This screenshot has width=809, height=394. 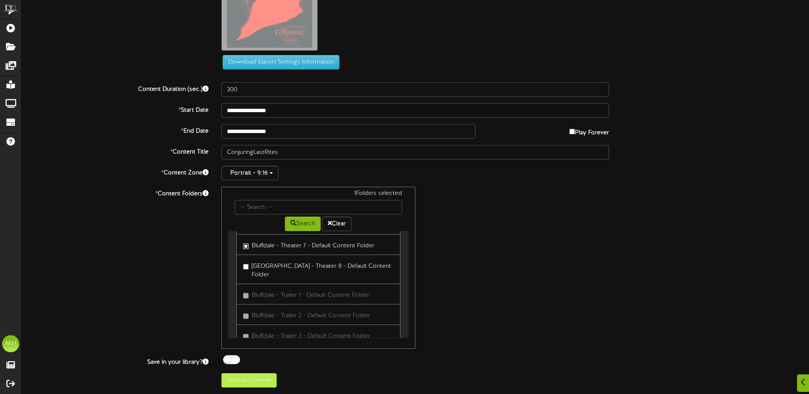 What do you see at coordinates (589, 131) in the screenshot?
I see `label: Play Forever` at bounding box center [589, 131].